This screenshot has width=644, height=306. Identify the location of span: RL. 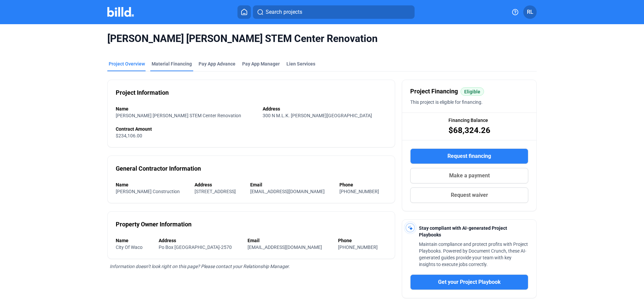
(530, 12).